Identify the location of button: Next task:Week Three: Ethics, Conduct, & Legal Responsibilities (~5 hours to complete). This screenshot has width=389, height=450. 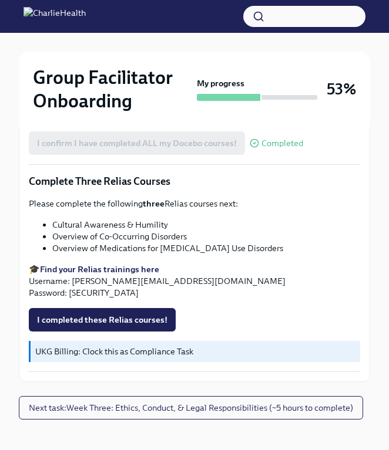
(191, 408).